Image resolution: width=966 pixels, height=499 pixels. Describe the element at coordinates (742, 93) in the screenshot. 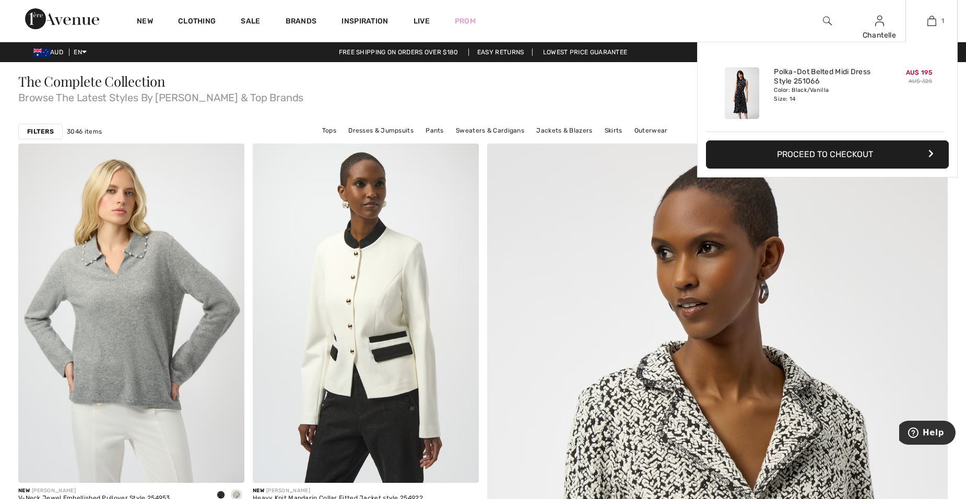

I see `img: Polka-Dot Belted Midi Dress Style 251066` at that location.